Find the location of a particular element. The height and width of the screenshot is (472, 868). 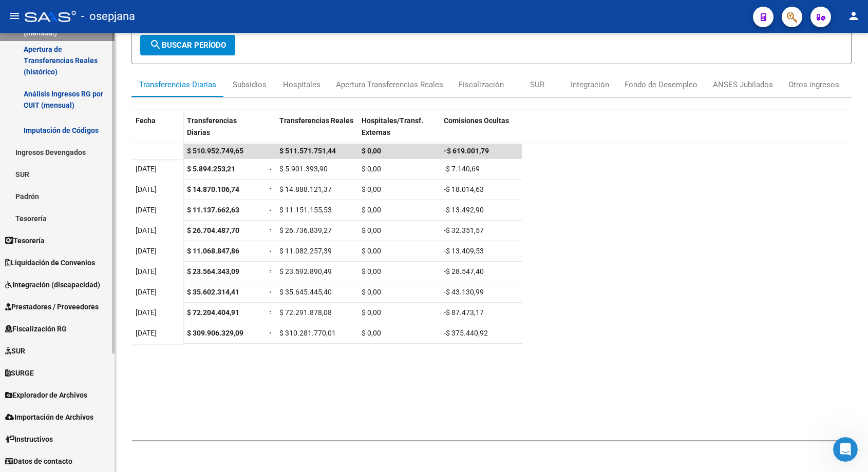

span: Instructivos is located at coordinates (29, 439).